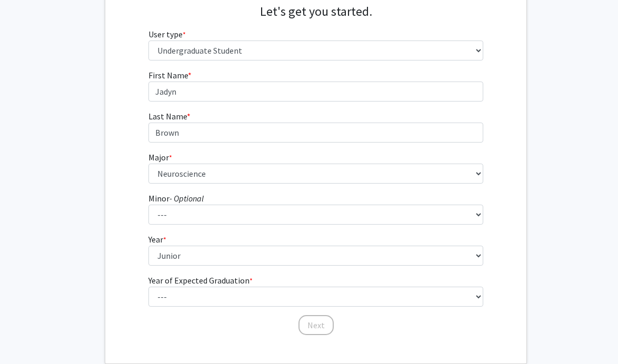 The width and height of the screenshot is (618, 364). What do you see at coordinates (176, 198) in the screenshot?
I see `label: Minor` at bounding box center [176, 198].